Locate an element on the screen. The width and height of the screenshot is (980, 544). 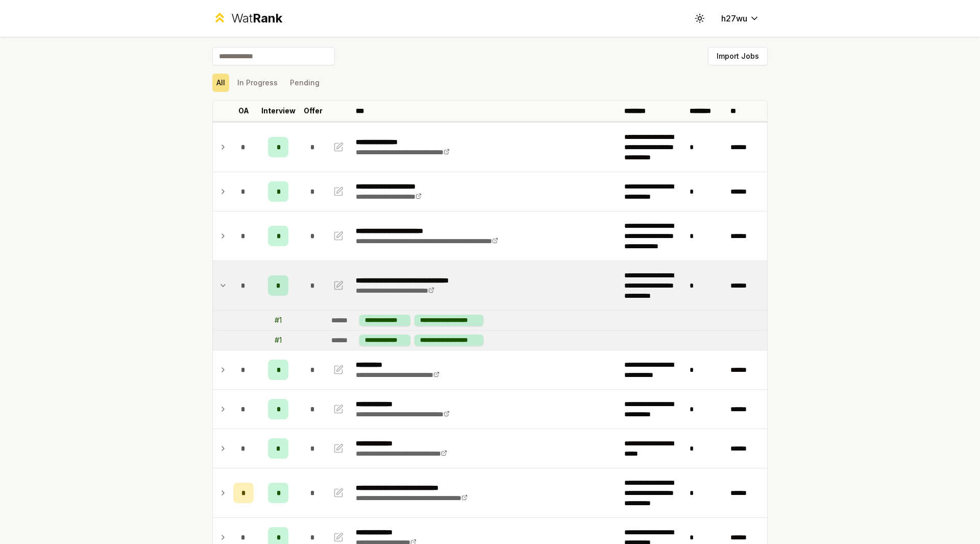
a: WatRank is located at coordinates (247, 18).